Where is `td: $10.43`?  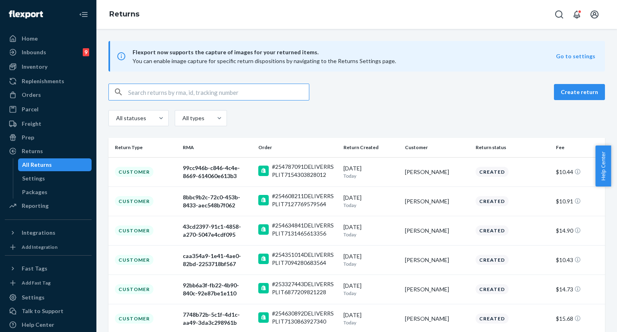 td: $10.43 is located at coordinates (579, 260).